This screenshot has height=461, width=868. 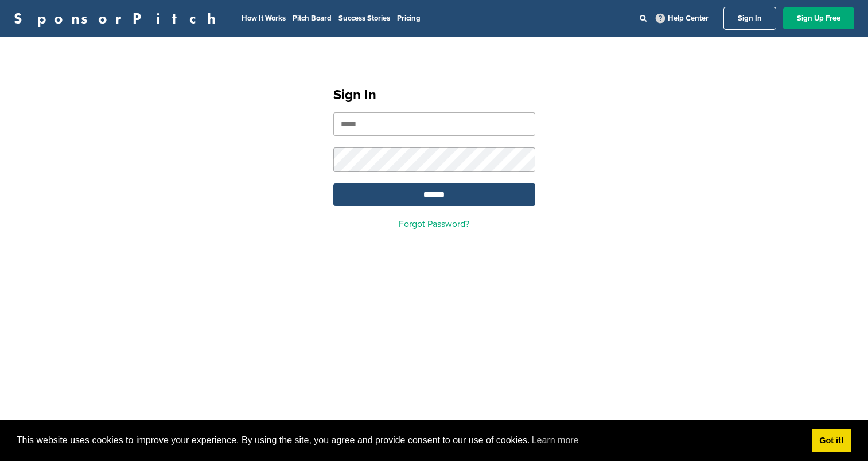 What do you see at coordinates (434, 95) in the screenshot?
I see `h1: Sign In` at bounding box center [434, 95].